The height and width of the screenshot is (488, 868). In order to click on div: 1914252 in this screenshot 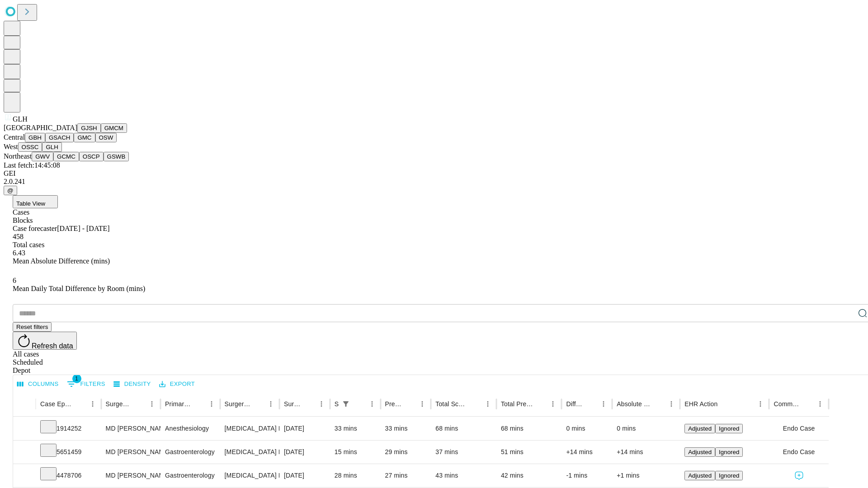, I will do `click(68, 429)`.